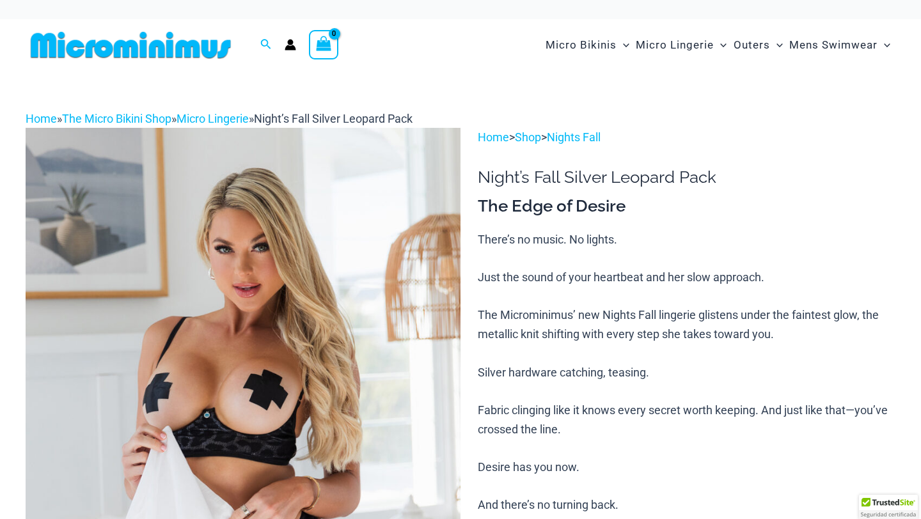 This screenshot has width=921, height=519. I want to click on a: Micro Lingerie, so click(212, 118).